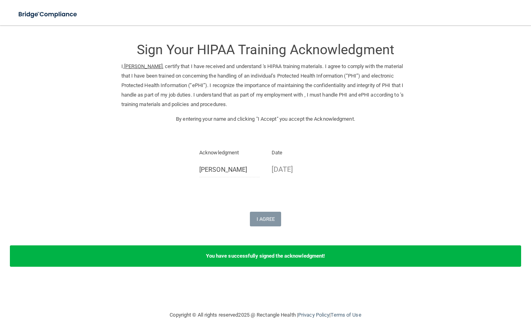 The width and height of the screenshot is (531, 336). Describe the element at coordinates (266, 315) in the screenshot. I see `div: Copyright © All rights reserved 2025 @ Rectangle Health | |` at that location.